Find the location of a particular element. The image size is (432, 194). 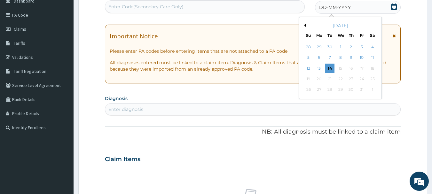

div: Not available Tuesday, October 21st, 2025 is located at coordinates (330, 79).